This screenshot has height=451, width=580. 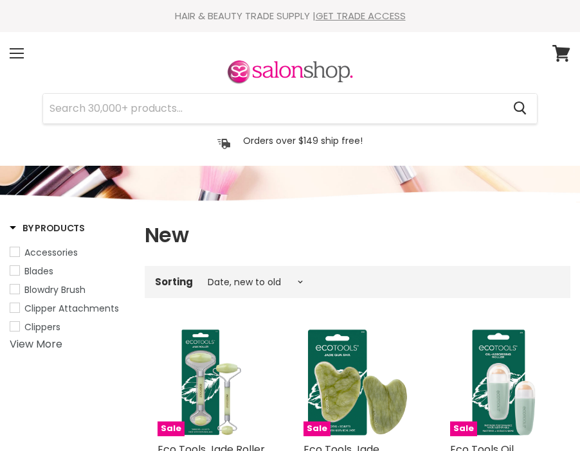 What do you see at coordinates (47, 228) in the screenshot?
I see `span: By Products` at bounding box center [47, 228].